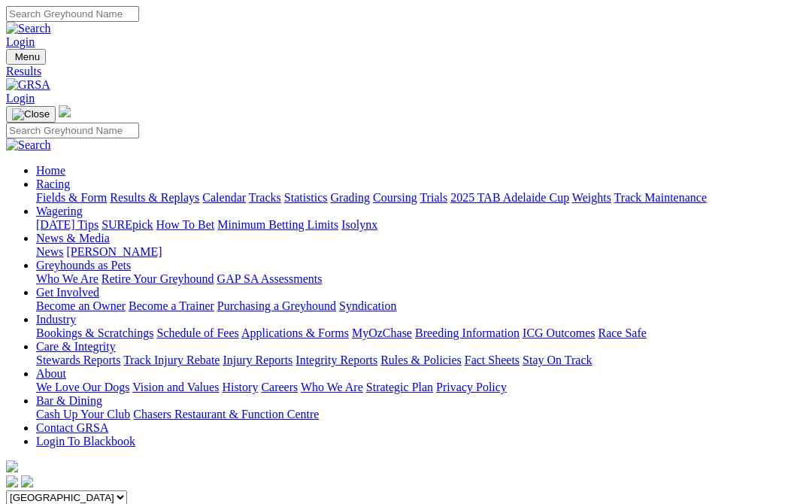  I want to click on a: ICG Outcomes, so click(559, 332).